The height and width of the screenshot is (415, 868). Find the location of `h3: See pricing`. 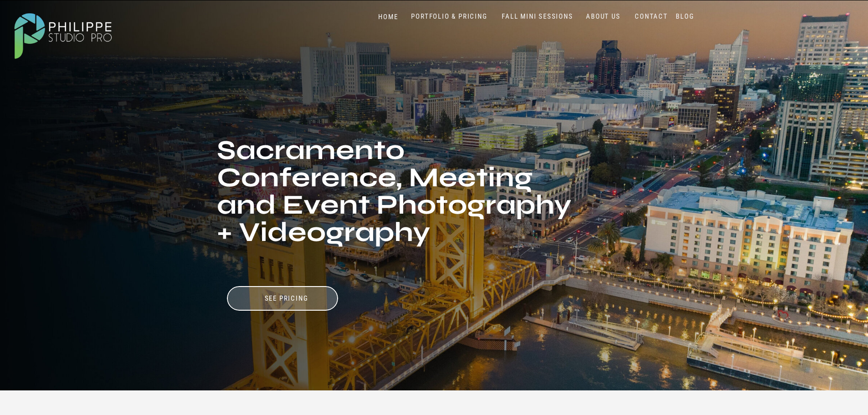

h3: See pricing is located at coordinates (287, 298).